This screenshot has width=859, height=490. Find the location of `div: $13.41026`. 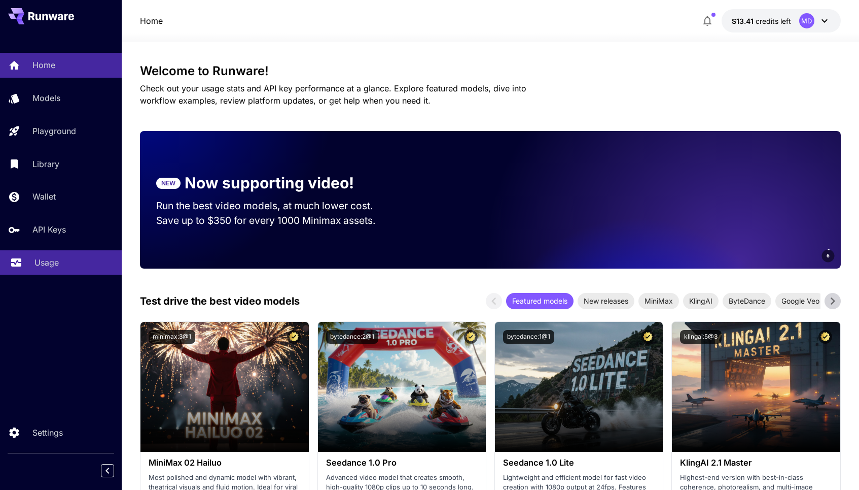

div: $13.41026 is located at coordinates (762, 21).